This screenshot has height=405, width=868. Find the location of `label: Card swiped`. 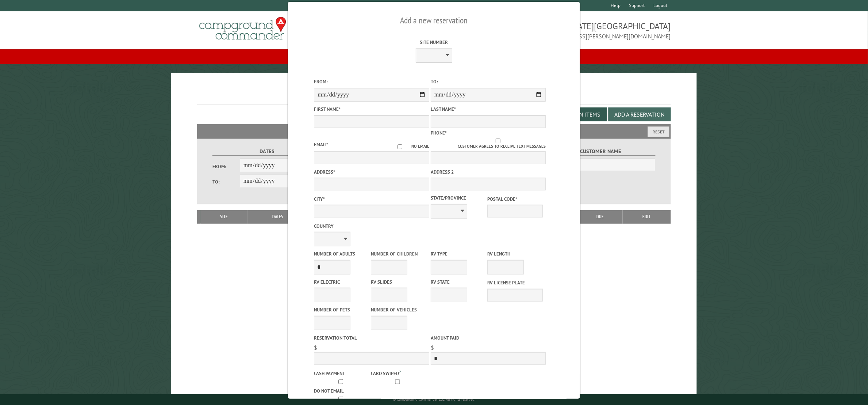

label: Card swiped is located at coordinates (399, 372).